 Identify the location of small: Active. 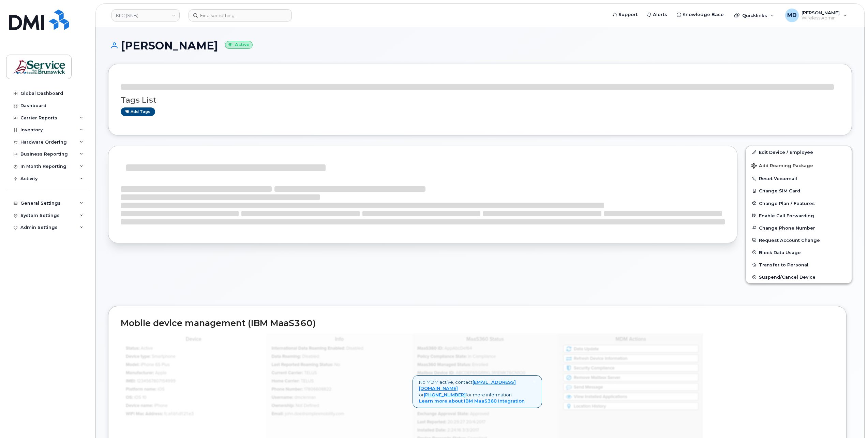
(239, 45).